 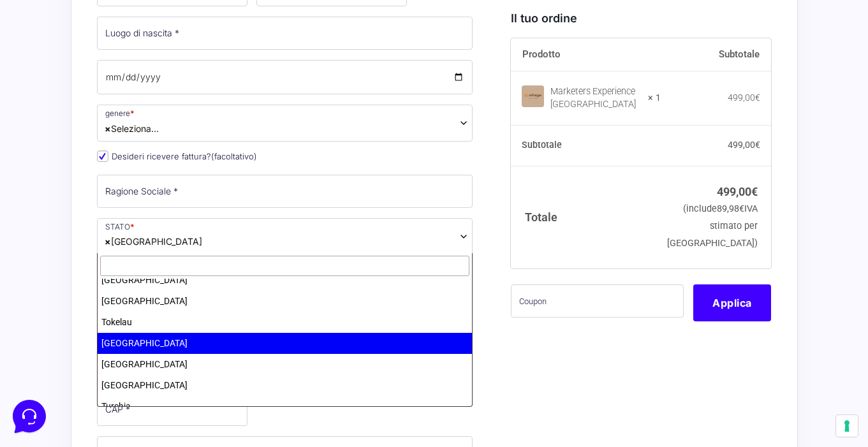 What do you see at coordinates (234, 157) in the screenshot?
I see `span: (facoltativo)` at bounding box center [234, 157].